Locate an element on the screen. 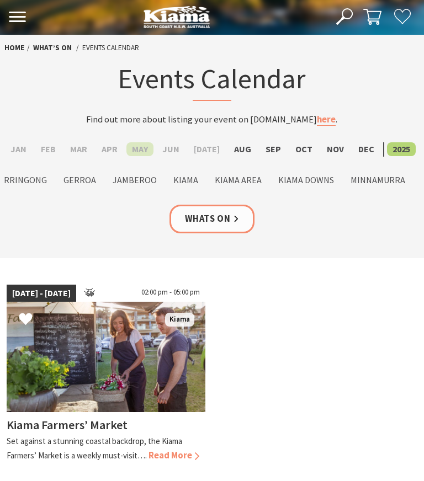  label: Kiama Downs is located at coordinates (306, 180).